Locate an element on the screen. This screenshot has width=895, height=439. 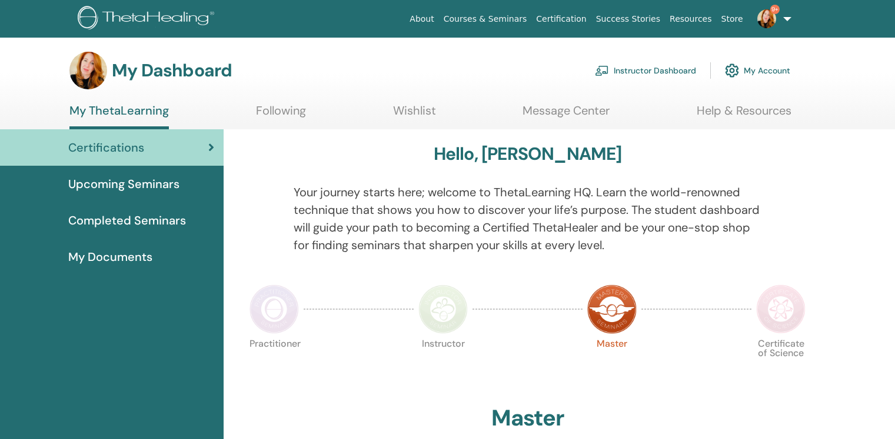
a: My ThetaLearning is located at coordinates (119, 116).